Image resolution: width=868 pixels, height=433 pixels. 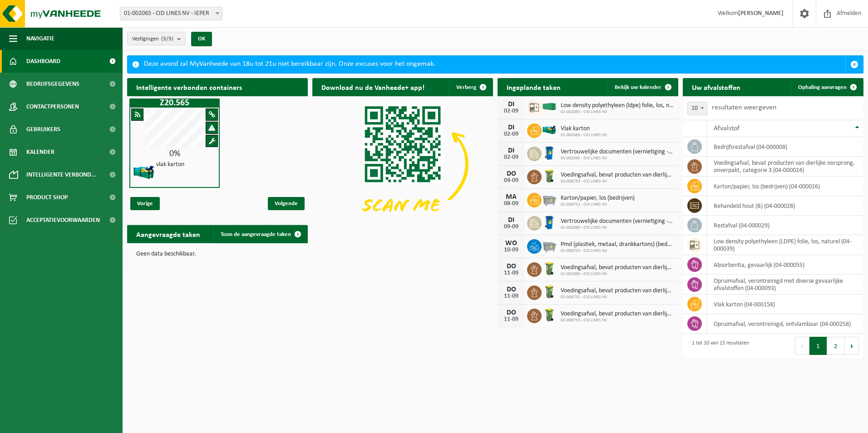 What do you see at coordinates (171, 14) in the screenshot?
I see `span: 01-002065 - CID LINES NV - IEPER` at bounding box center [171, 14].